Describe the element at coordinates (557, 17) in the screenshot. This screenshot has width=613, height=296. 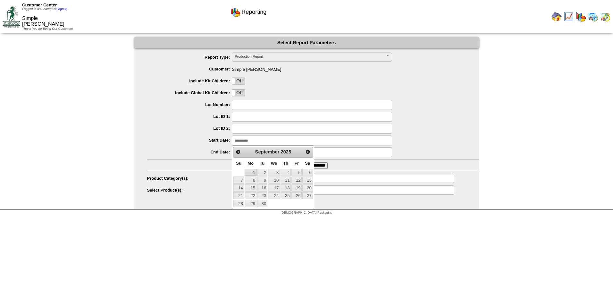
I see `img: home.gif` at that location.